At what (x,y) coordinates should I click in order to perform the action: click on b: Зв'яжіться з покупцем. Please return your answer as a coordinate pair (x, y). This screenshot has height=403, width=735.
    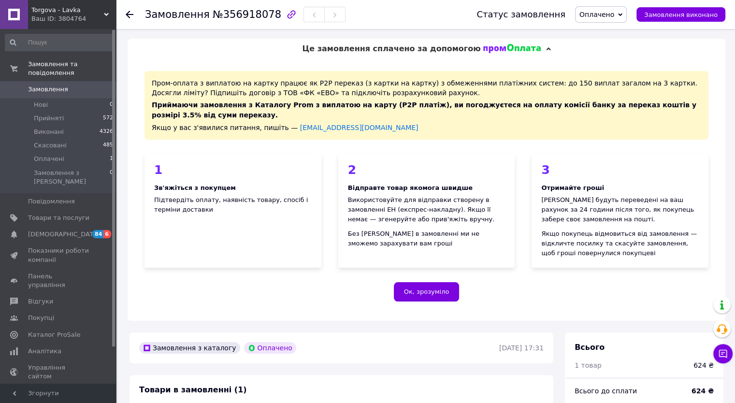
    Looking at the image, I should click on (195, 187).